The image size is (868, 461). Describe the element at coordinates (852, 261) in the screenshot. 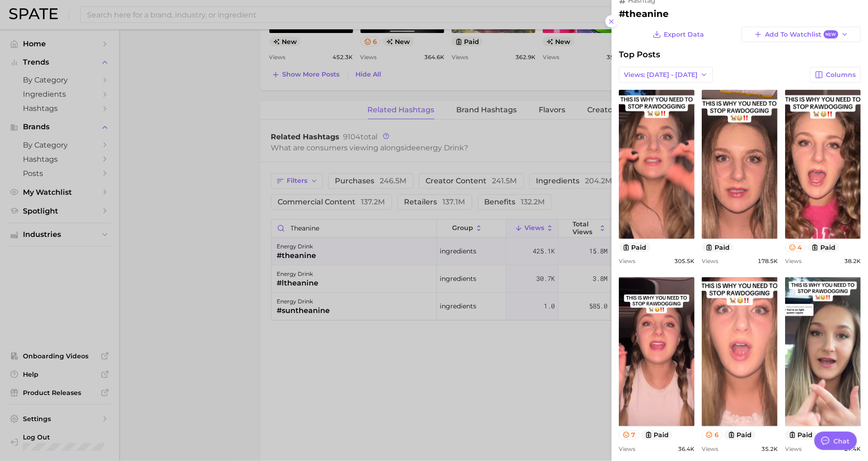

I see `span: 38.2k` at that location.